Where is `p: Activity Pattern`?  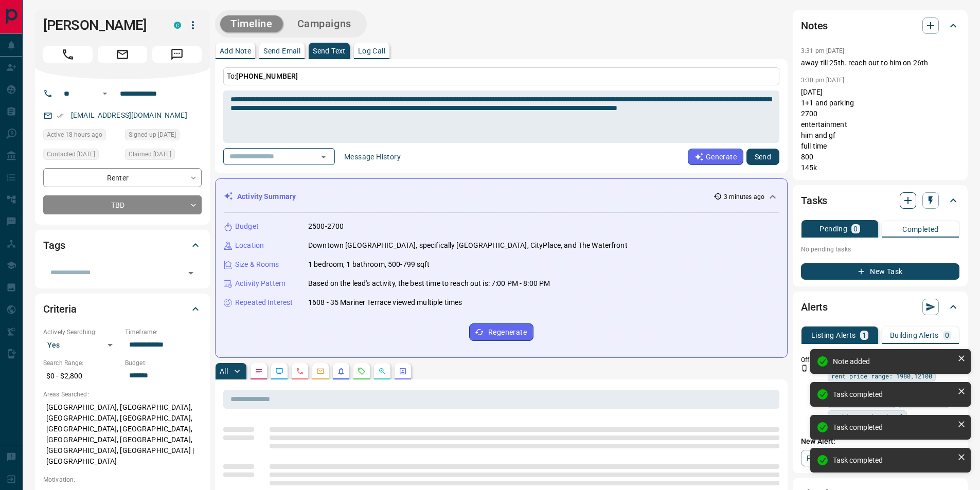 p: Activity Pattern is located at coordinates (260, 283).